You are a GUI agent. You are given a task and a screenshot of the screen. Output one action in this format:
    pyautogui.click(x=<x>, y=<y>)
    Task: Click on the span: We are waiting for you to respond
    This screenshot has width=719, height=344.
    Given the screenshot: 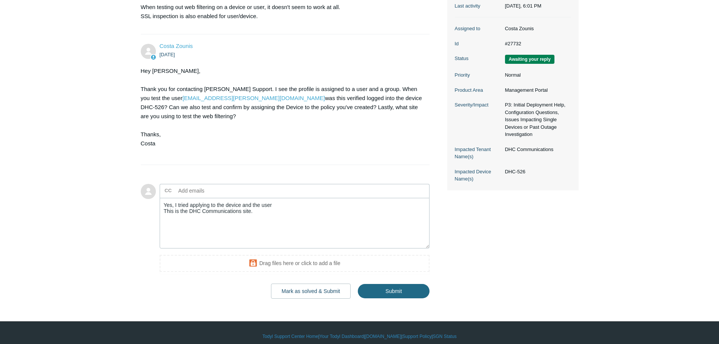 What is the action you would take?
    pyautogui.click(x=530, y=59)
    